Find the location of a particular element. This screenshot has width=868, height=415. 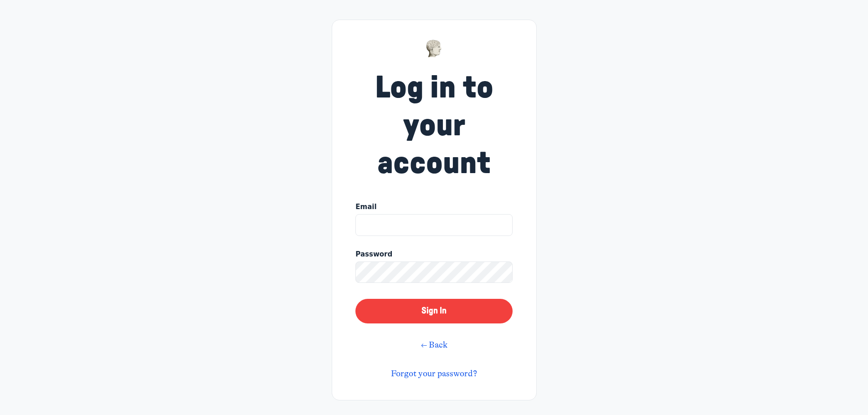

img: Museums as Progress is located at coordinates (434, 48).